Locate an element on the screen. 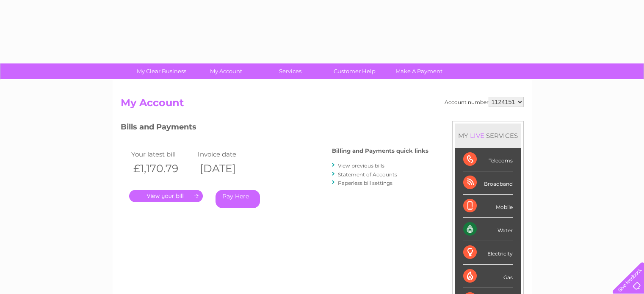  a: Pay Here is located at coordinates (237, 199).